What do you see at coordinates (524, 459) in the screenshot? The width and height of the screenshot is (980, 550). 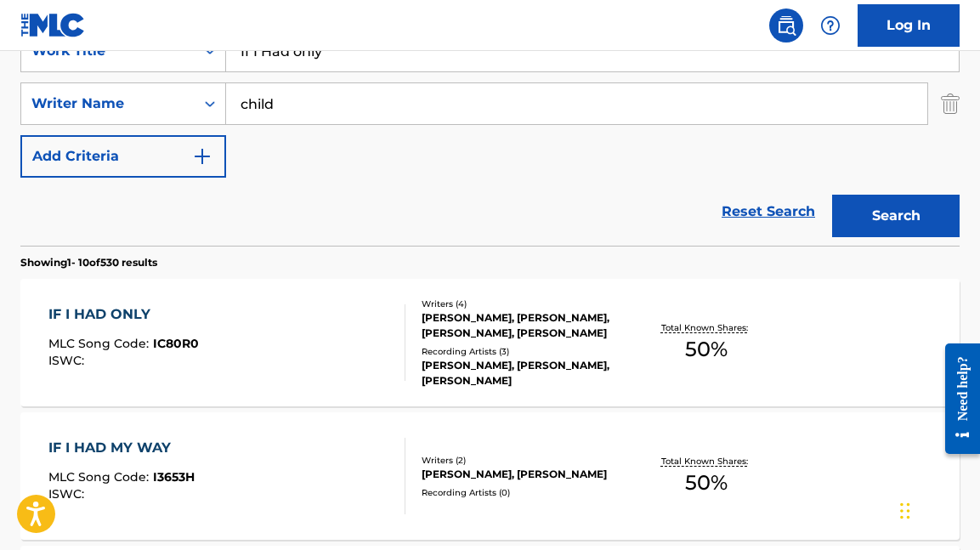 I see `div: Writers ( 2 )` at bounding box center [524, 459].